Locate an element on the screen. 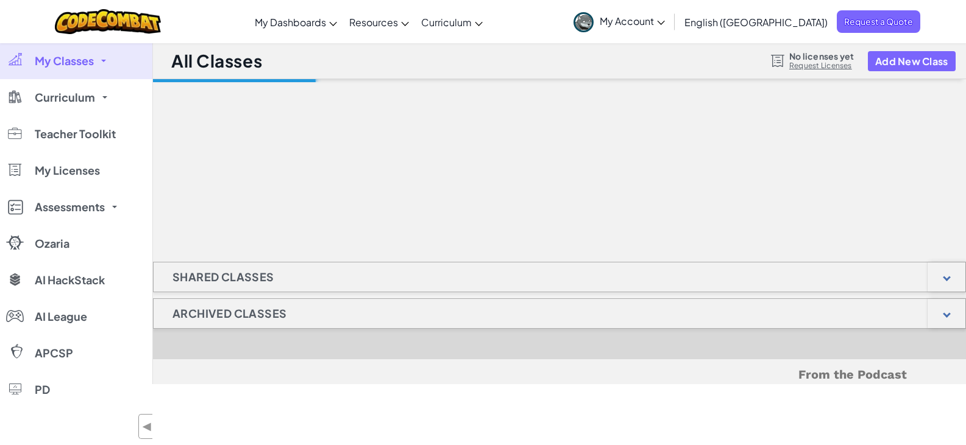 The height and width of the screenshot is (445, 966). h5: From the Podcast is located at coordinates (559, 375).